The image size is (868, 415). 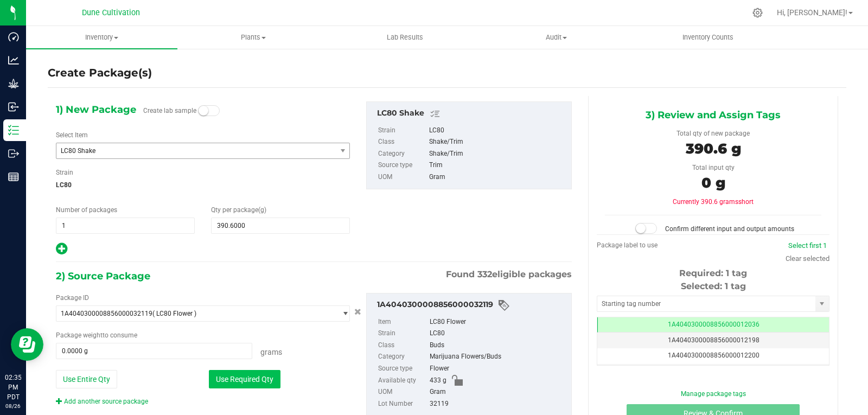 I want to click on inline-svg: Reports, so click(x=13, y=177).